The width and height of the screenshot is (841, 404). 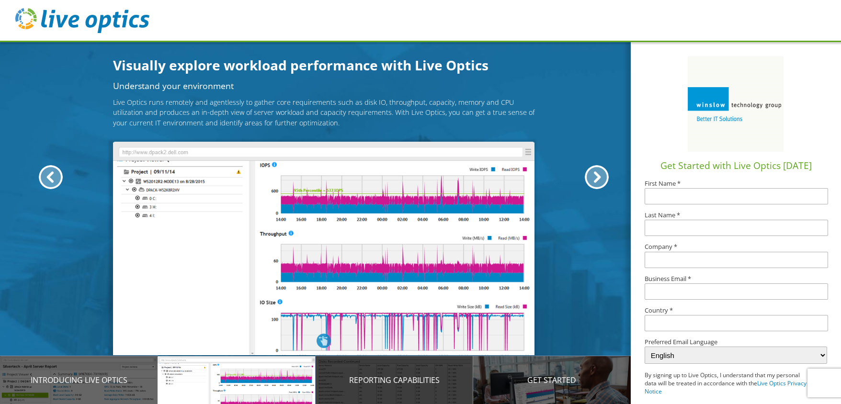 I want to click on img: C0e0OLmAhLsfAAAAAElFTkSuQmCC, so click(x=736, y=104).